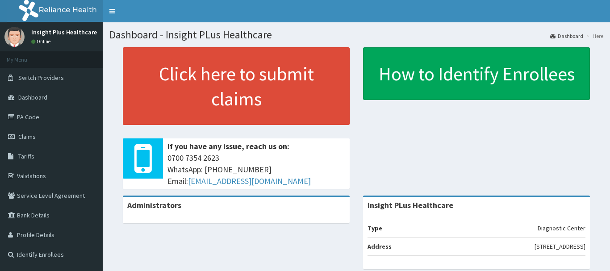  I want to click on li: Here, so click(594, 36).